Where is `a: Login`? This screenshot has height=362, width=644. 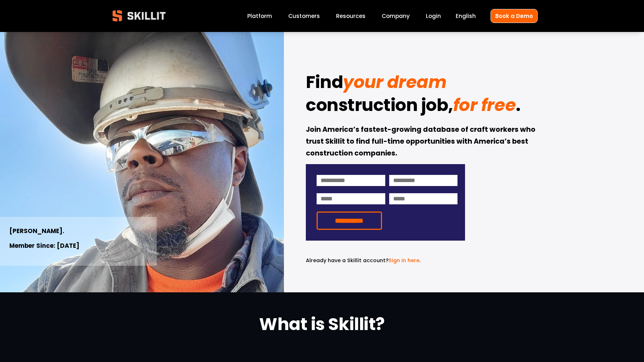 a: Login is located at coordinates (434, 16).